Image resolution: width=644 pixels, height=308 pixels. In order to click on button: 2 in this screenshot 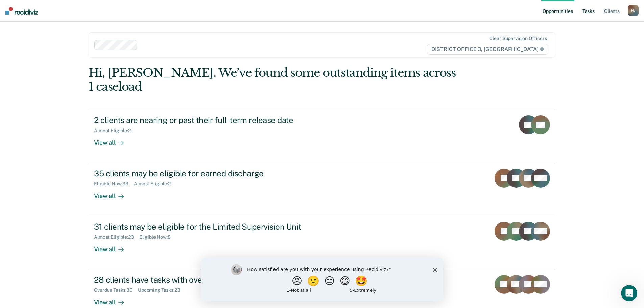, I will do `click(113, 23)`.